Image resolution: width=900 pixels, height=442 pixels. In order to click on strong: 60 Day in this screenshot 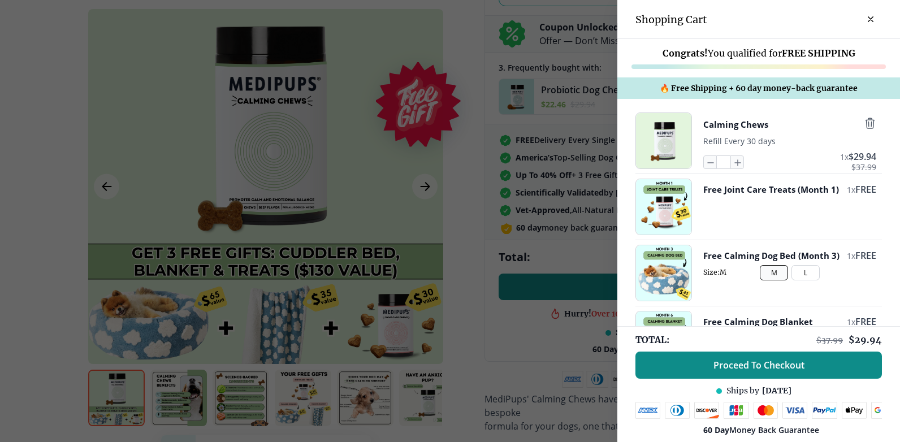, I will do `click(717, 430)`.